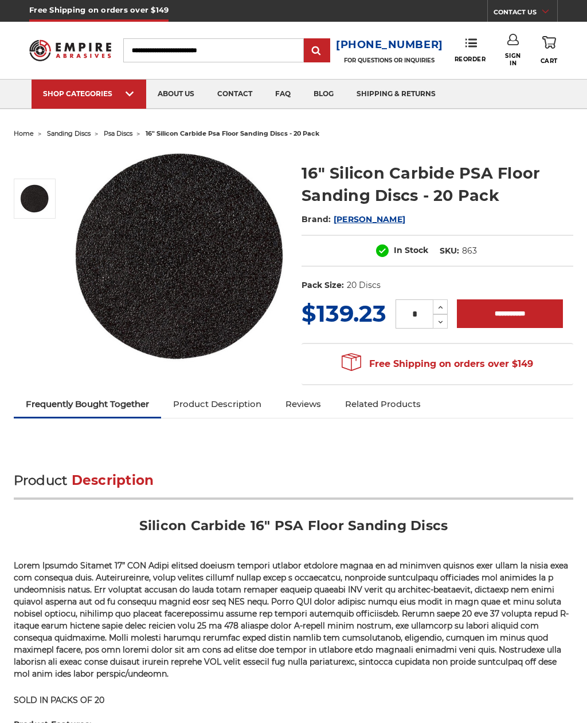  What do you see at coordinates (41, 481) in the screenshot?
I see `span: Product` at bounding box center [41, 481].